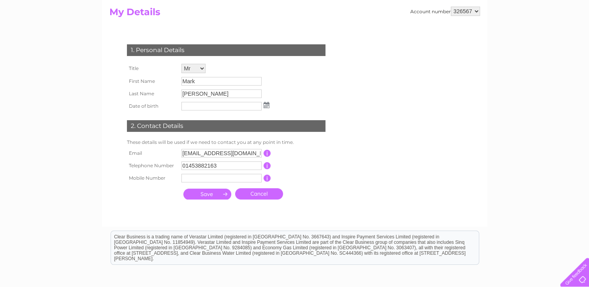 The image size is (589, 287). Describe the element at coordinates (152, 81) in the screenshot. I see `th: First Name` at that location.